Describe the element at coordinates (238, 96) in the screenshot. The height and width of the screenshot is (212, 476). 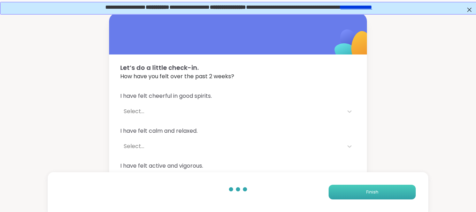
I see `span: I have felt cheerful in good spirits.` at that location.